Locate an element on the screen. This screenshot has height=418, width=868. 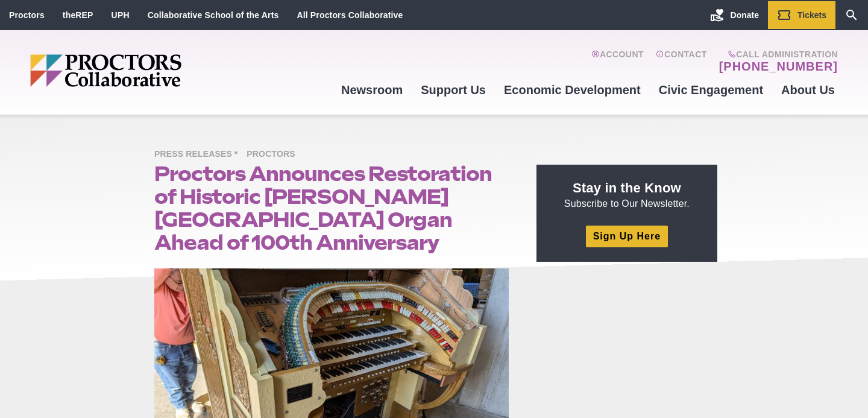
a: Civic Engagement is located at coordinates (710, 90).